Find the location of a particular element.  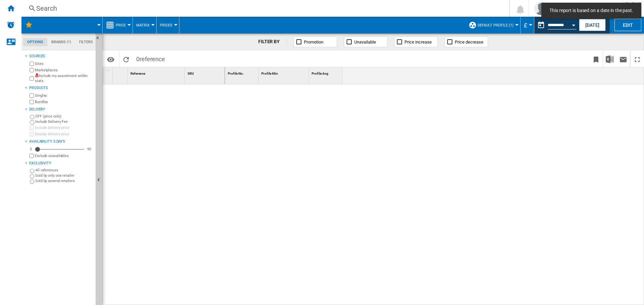

input: Sold by only one retailer is located at coordinates (32, 176).